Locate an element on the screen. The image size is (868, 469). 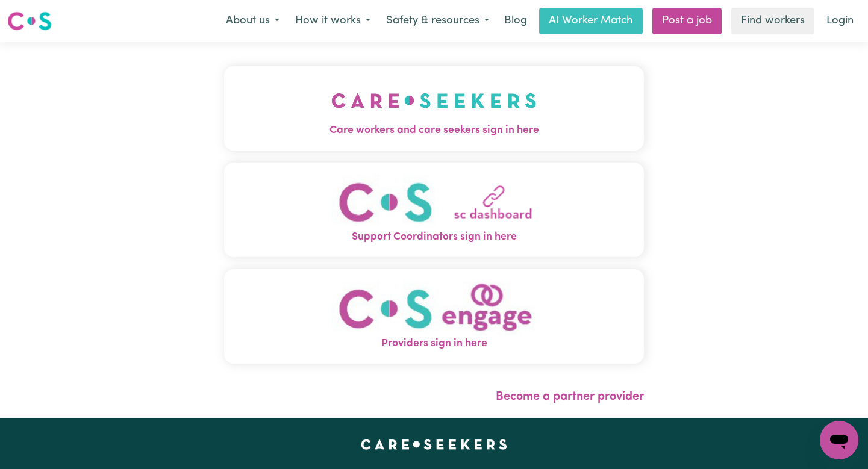
button: Providers sign in here is located at coordinates (434, 316).